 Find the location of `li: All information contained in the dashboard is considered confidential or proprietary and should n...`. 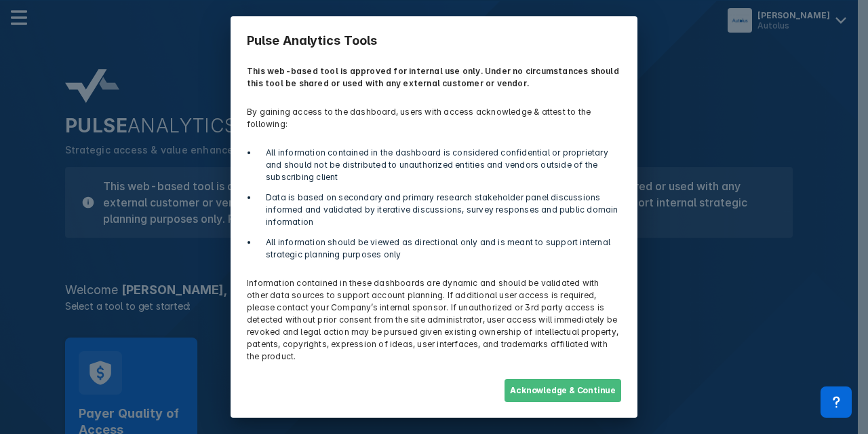

li: All information contained in the dashboard is considered confidential or proprietary and should n... is located at coordinates (439, 165).